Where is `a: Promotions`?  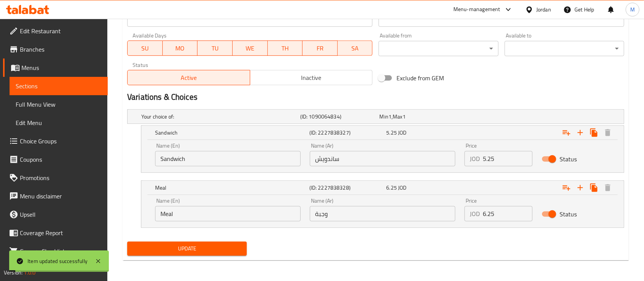
a: Promotions is located at coordinates (56, 178).